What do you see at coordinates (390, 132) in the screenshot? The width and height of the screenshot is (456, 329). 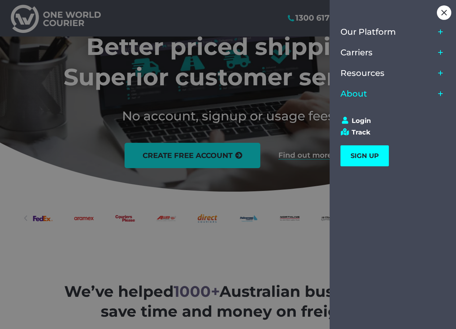 I see `a: Track` at bounding box center [390, 132].